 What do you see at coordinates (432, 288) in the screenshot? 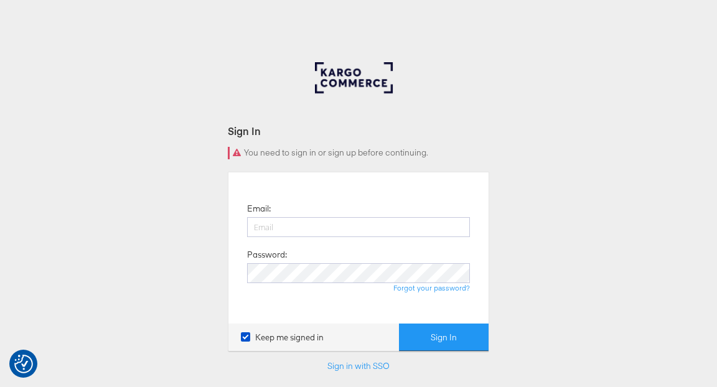
I see `a: Forgot your password?` at bounding box center [432, 288].